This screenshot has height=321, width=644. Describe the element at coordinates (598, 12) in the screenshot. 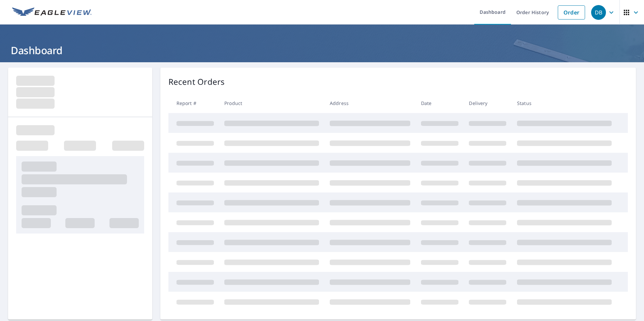

I see `div: DB` at that location.